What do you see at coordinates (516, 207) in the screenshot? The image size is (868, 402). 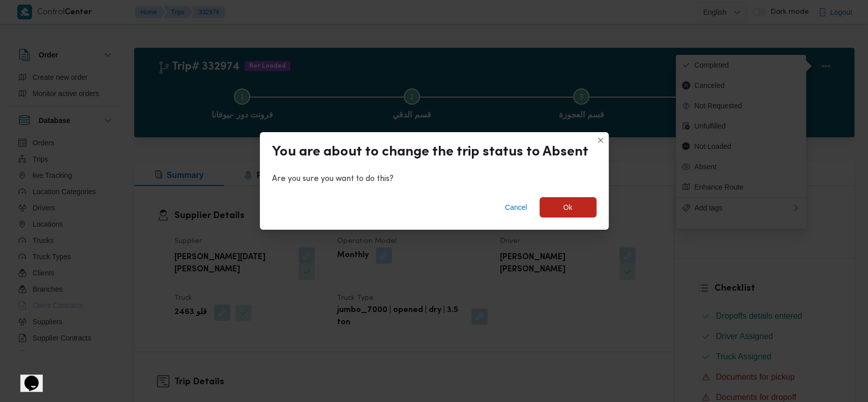 I see `button: Cancel` at bounding box center [516, 207].